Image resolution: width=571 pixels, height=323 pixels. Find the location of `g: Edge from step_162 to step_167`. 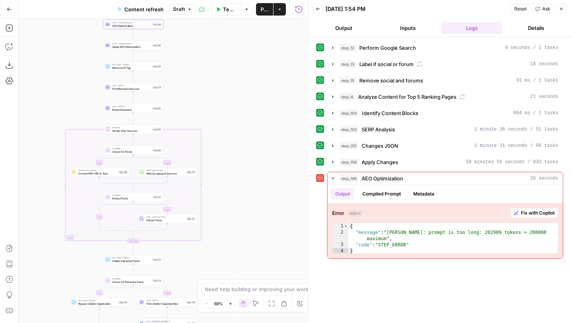

g: Edge from step_162 to step_167 is located at coordinates (133, 118).